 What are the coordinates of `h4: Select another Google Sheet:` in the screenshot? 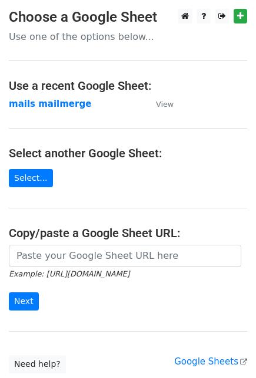 It's located at (128, 153).